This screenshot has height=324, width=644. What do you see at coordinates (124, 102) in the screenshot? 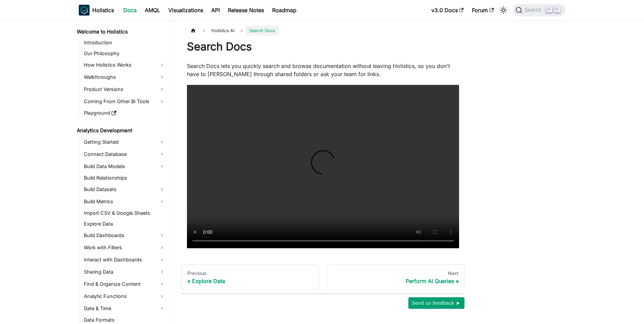
I see `a: Coming From Other BI Tools` at bounding box center [124, 102].